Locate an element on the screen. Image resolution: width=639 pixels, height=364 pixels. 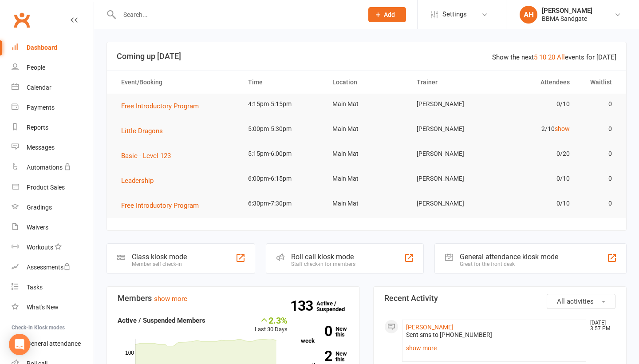
h3: Members is located at coordinates (233, 298).